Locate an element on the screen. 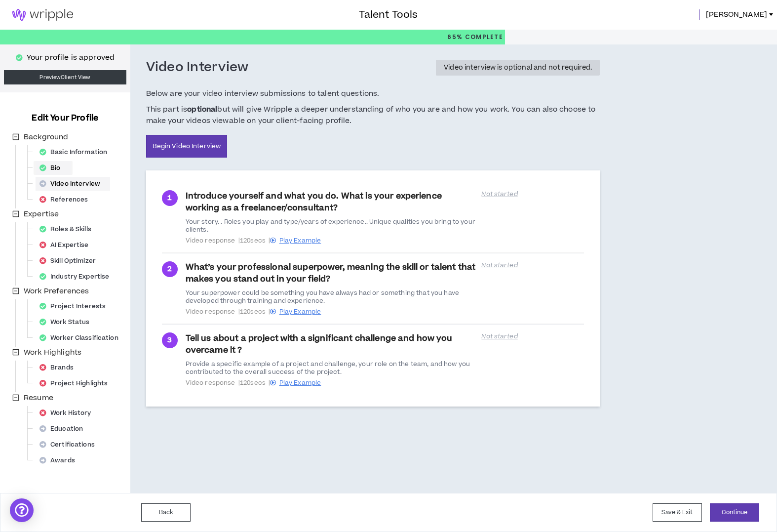  div: Your superpower could be something you have always had or something that you have developed throu... is located at coordinates (331, 297).